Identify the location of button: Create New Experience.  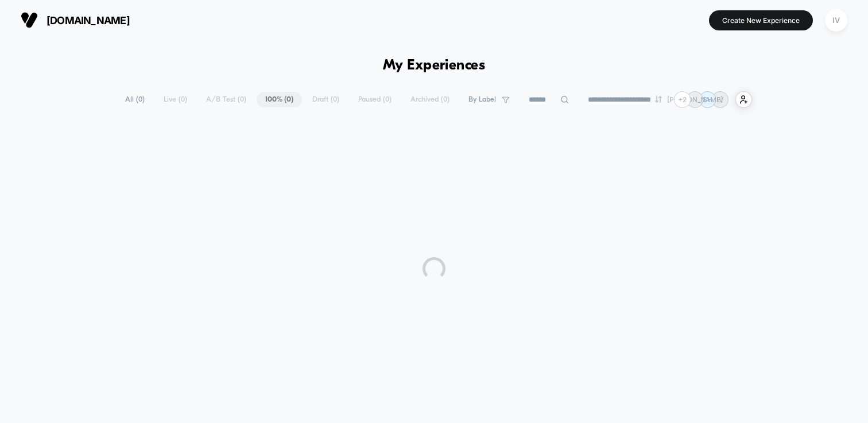
(761, 20).